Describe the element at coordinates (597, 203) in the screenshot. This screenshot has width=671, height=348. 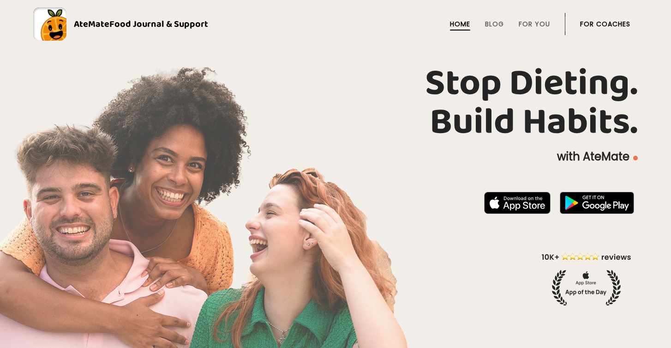
I see `img: badge-download-google.png` at that location.